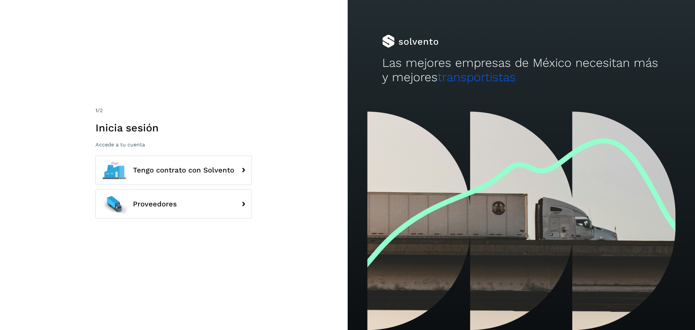 The width and height of the screenshot is (695, 330). What do you see at coordinates (521, 70) in the screenshot?
I see `h2: Las mejores empresas de México necesitan más y mejores` at bounding box center [521, 70].